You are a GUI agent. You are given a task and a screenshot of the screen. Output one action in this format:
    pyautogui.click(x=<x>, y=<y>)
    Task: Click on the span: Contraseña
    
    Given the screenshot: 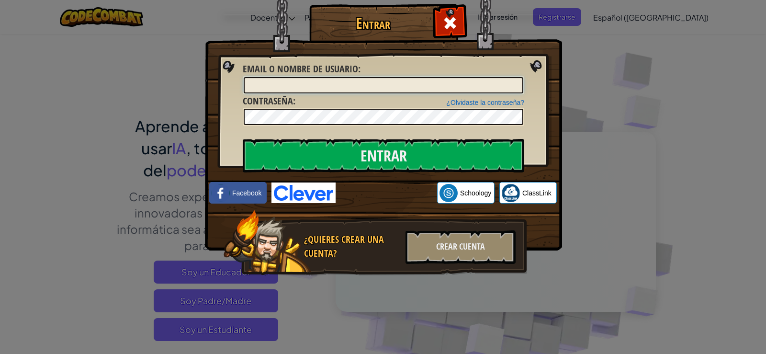 What is the action you would take?
    pyautogui.click(x=268, y=101)
    